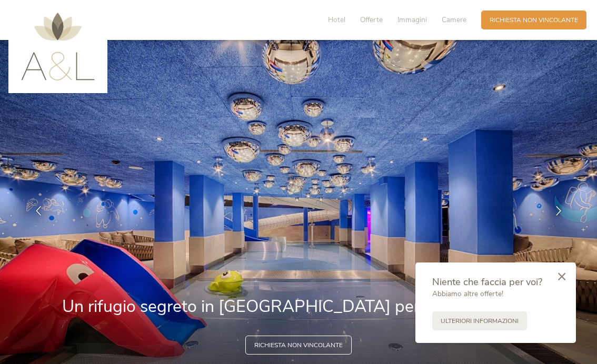  I want to click on span: Abbiamo altre offerte!, so click(468, 294).